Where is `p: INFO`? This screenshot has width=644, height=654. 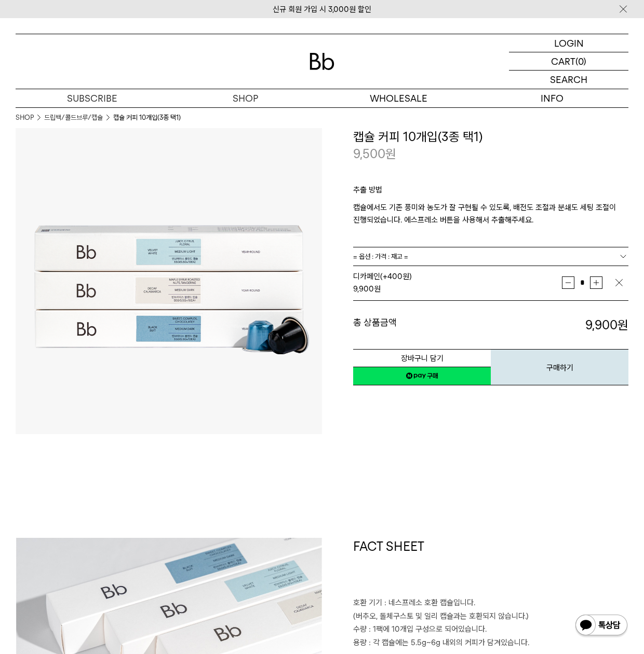
p: INFO is located at coordinates (551, 98).